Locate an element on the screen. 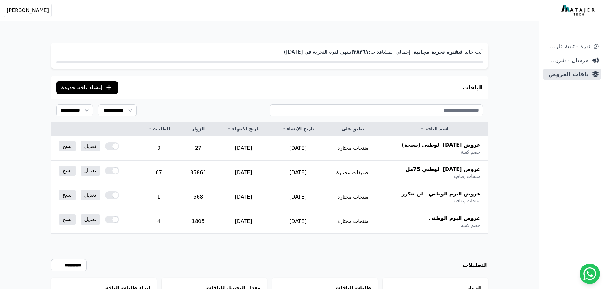 This screenshot has width=605, height=289. h3: التحليلات is located at coordinates (475, 265).